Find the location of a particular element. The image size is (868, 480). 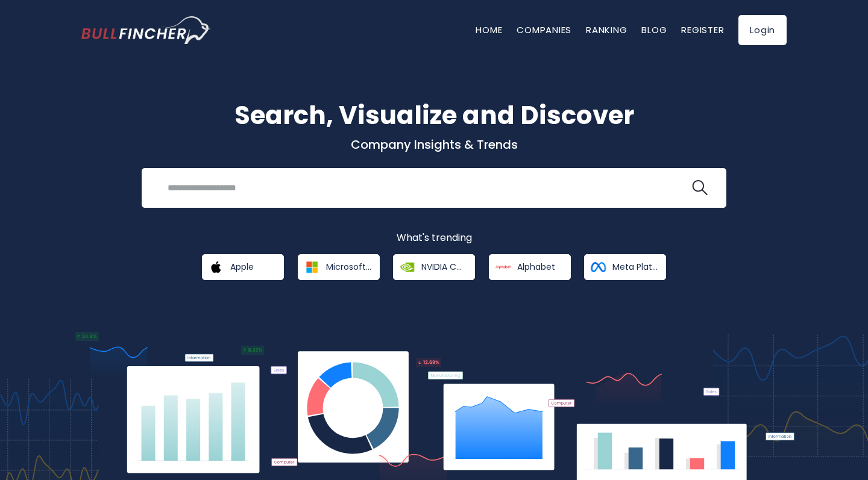

a: Register is located at coordinates (702, 29).